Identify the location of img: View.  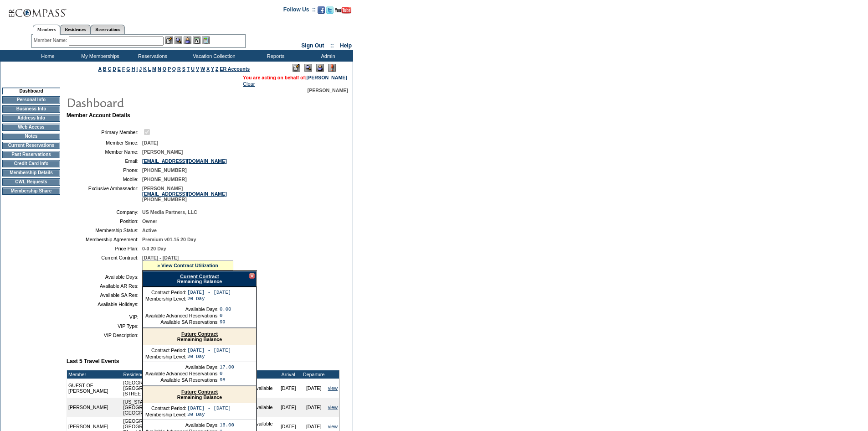
(178, 40).